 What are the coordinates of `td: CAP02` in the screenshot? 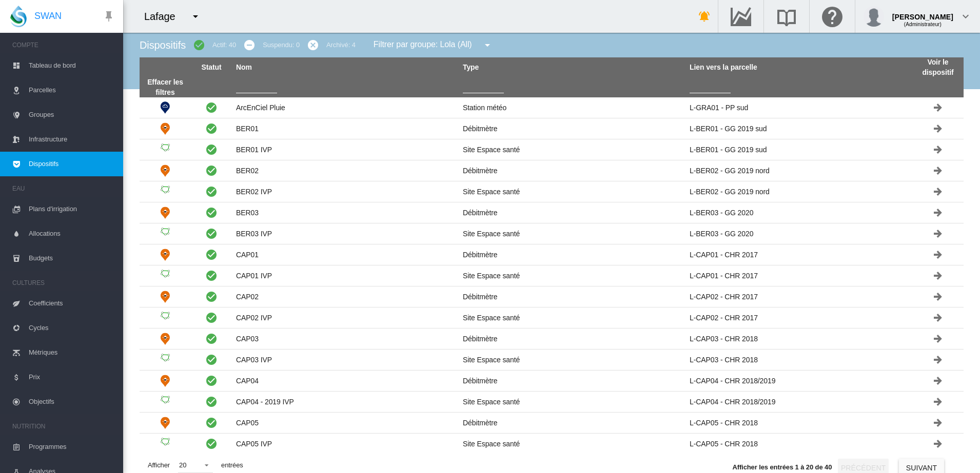 It's located at (345, 297).